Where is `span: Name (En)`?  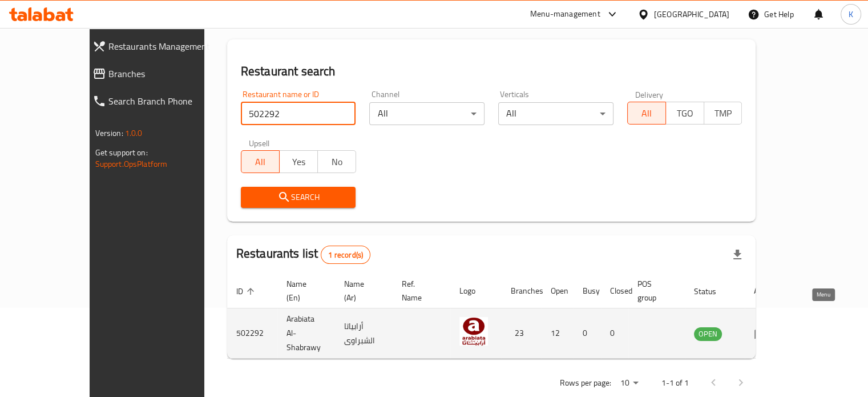 span: Name (En) is located at coordinates (303, 291).